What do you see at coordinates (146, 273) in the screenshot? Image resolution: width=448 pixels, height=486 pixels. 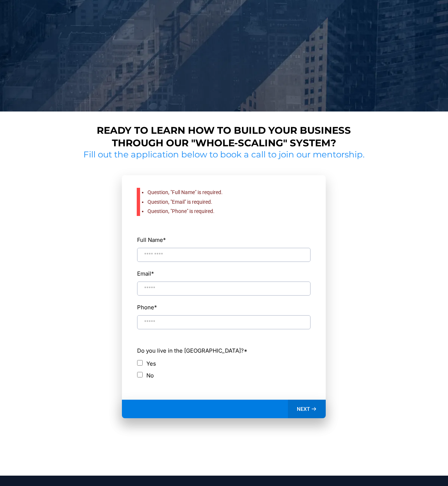 I see `label: Email` at bounding box center [146, 273].